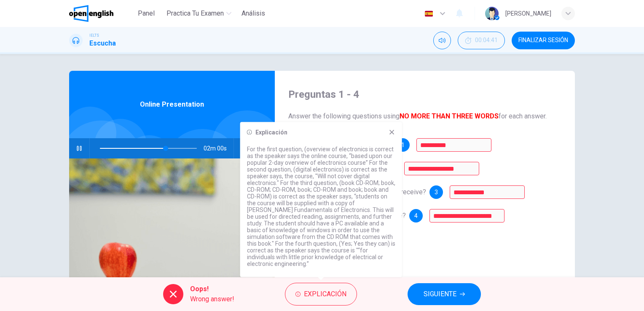 The width and height of the screenshot is (644, 311). I want to click on img: es, so click(428, 13).